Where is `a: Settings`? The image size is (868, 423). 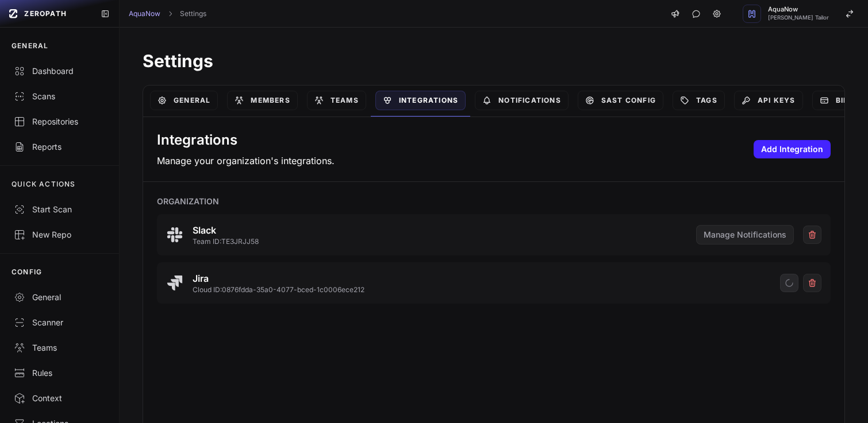
a: Settings is located at coordinates (193, 14).